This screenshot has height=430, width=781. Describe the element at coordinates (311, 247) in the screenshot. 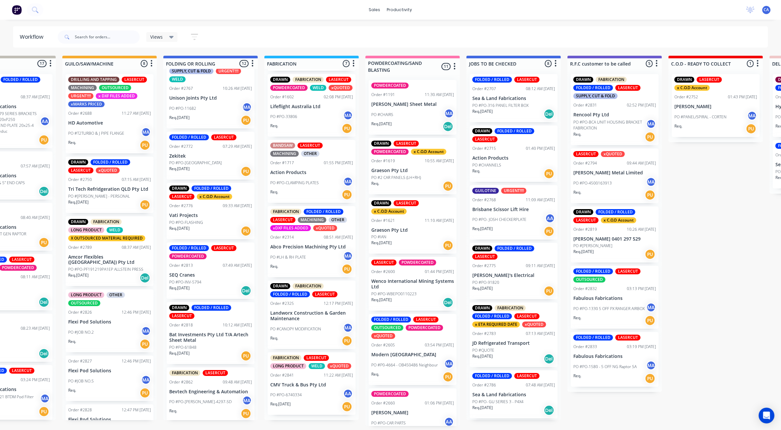

I see `p: Abco Precision Machining Pty Ltd` at that location.